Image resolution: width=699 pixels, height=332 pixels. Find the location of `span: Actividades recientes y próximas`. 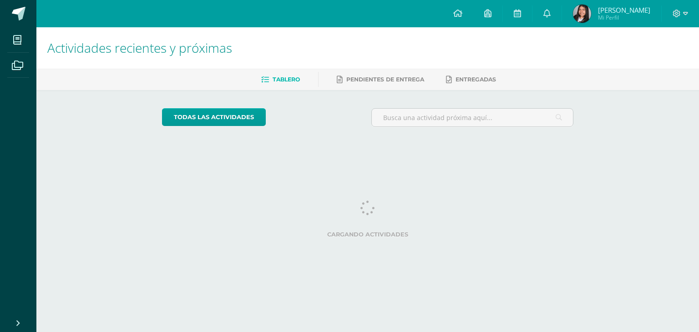

span: Actividades recientes y próximas is located at coordinates (140, 48).